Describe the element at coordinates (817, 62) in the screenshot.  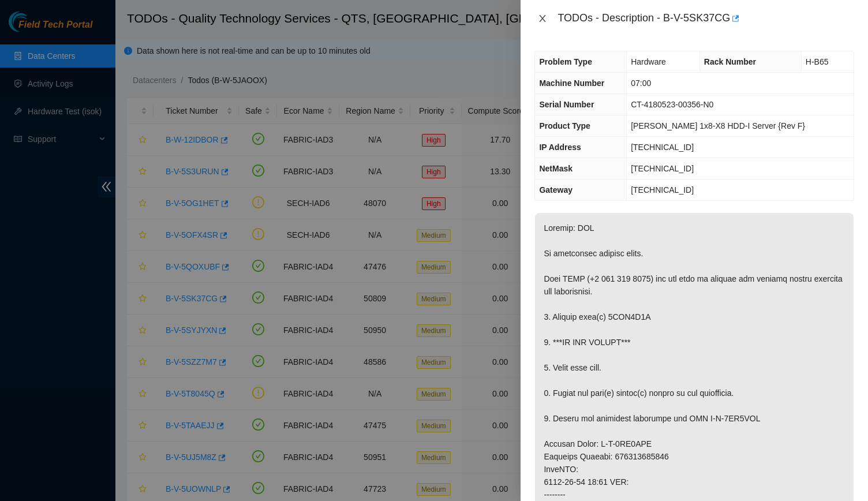
I see `span: H-B65` at that location.